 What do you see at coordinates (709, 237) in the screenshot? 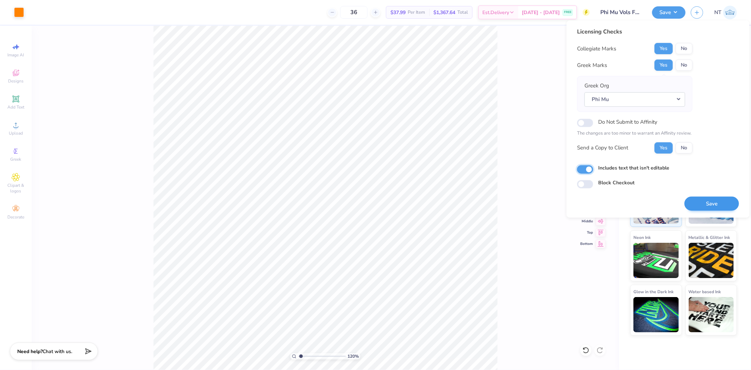
I see `span: Metallic & Glitter Ink` at bounding box center [709, 237].